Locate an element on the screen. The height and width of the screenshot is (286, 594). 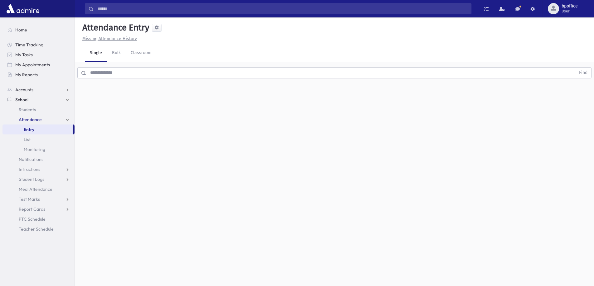
span: Notifications is located at coordinates (31, 160).